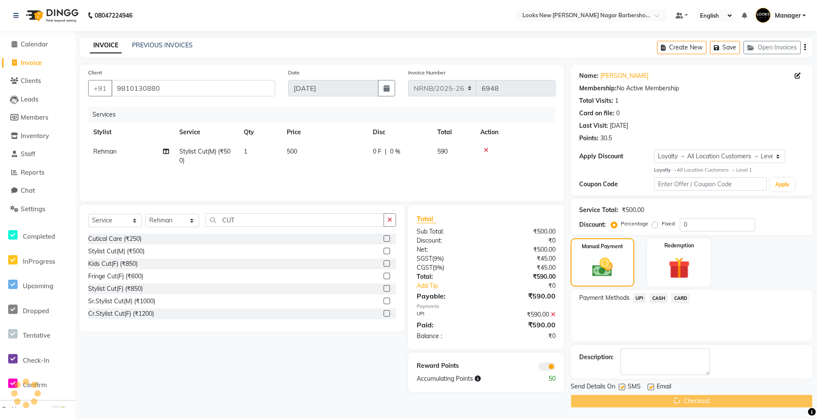 This screenshot has height=419, width=817. I want to click on div: Stylist Cut(M) (₹500), so click(116, 251).